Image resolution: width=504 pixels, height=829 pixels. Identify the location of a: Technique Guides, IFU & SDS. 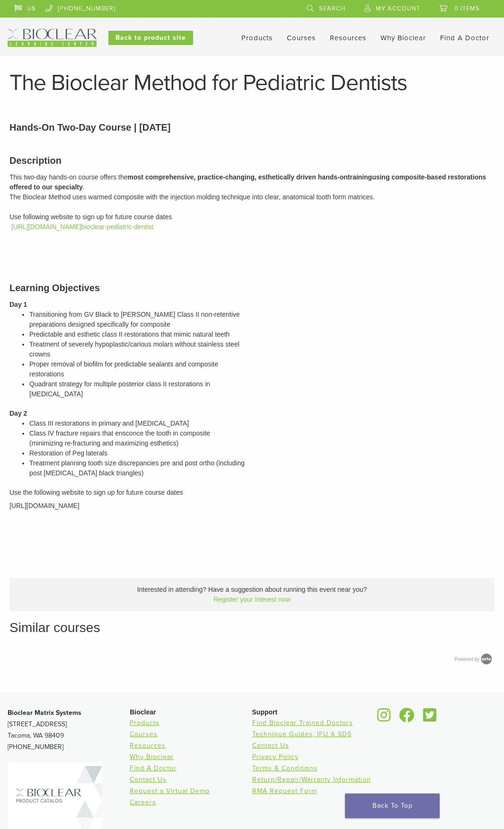
(302, 734).